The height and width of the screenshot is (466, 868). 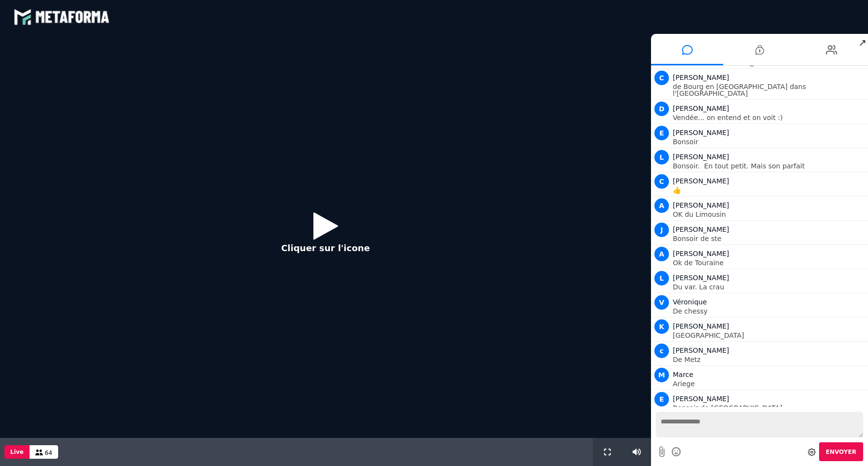 What do you see at coordinates (325, 248) in the screenshot?
I see `p: Cliquer sur l'icone` at bounding box center [325, 248].